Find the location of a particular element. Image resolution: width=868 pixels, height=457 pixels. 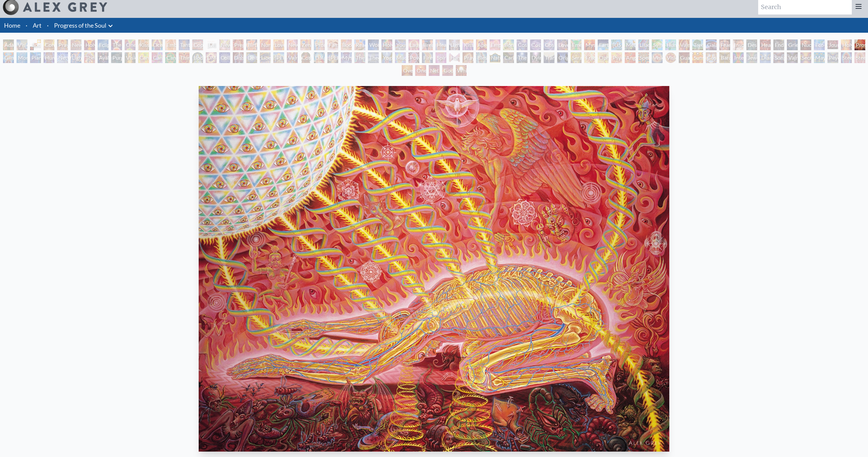

div: Vision Crystal is located at coordinates (657, 57).